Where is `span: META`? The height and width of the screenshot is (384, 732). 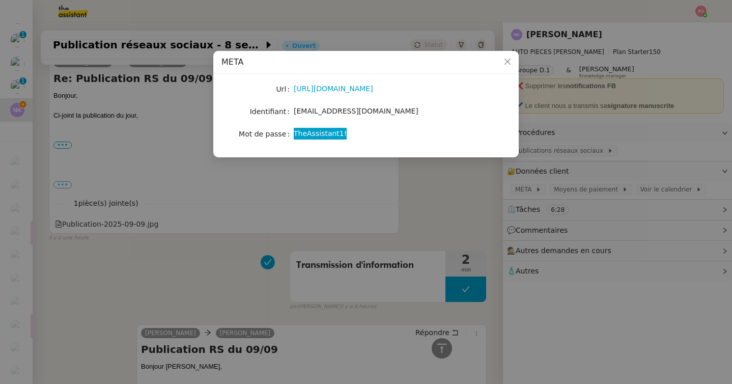
span: META is located at coordinates (232, 62).